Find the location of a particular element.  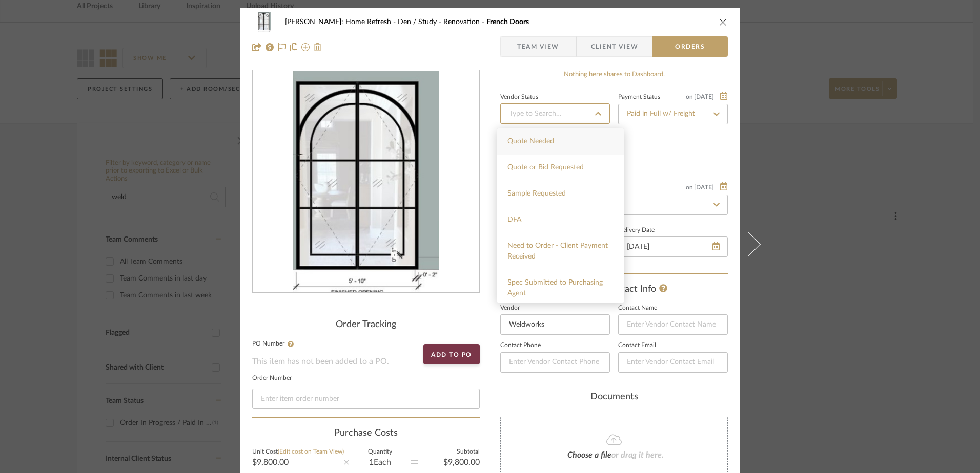

label: Delivery Date is located at coordinates (636, 230).